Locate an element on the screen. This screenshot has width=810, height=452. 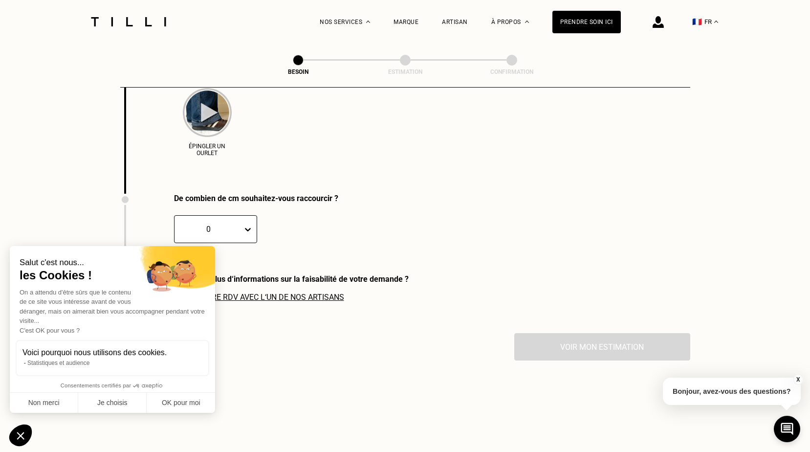
div: Confirmation is located at coordinates (512, 72).